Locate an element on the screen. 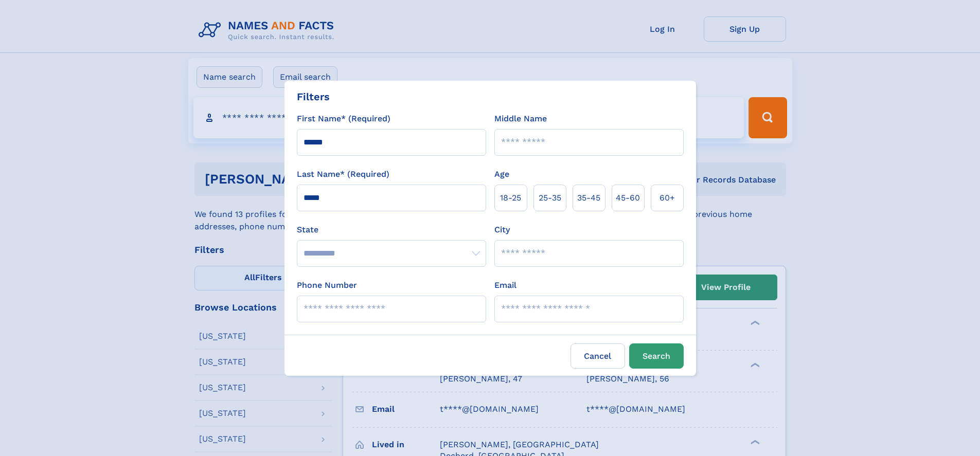 The height and width of the screenshot is (456, 980). span: 25‑35 is located at coordinates (550, 198).